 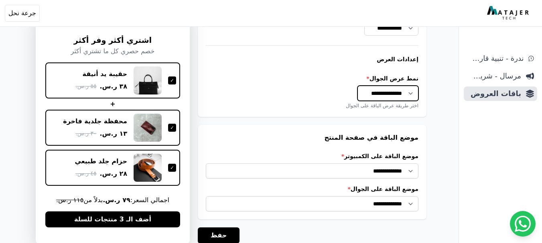 I want to click on span: ٤٥ ر.س., so click(x=86, y=174).